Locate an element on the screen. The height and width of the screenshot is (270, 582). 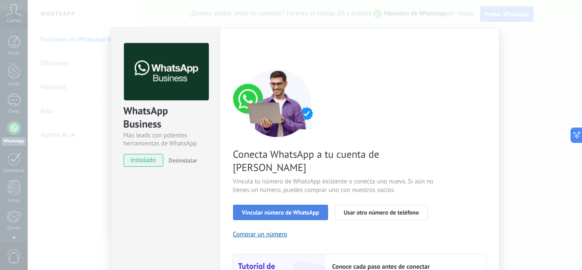
span: Vincular número de WhatsApp is located at coordinates (280, 212).